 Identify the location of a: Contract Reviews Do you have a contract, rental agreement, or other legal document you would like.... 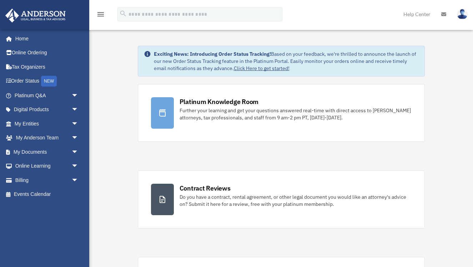
(281, 199).